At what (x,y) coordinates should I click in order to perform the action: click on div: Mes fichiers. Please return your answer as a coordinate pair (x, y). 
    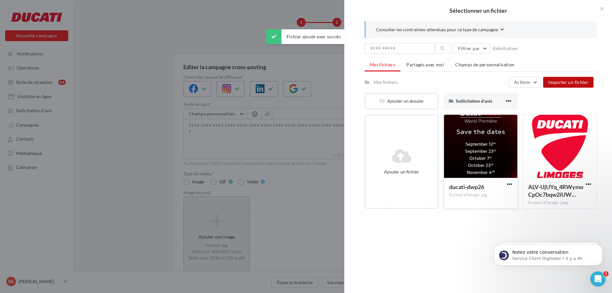
    Looking at the image, I should click on (385, 82).